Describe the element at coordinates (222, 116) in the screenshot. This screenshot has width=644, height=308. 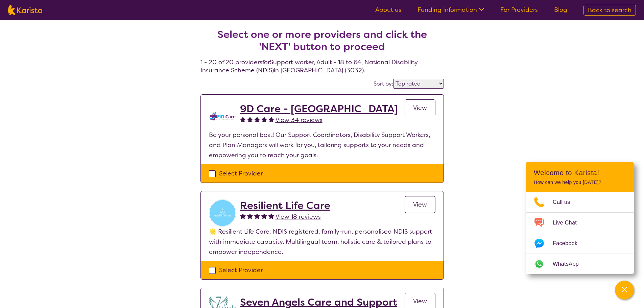
I see `img: zklkmrpc7cqrnhnbeqm0.png` at that location.